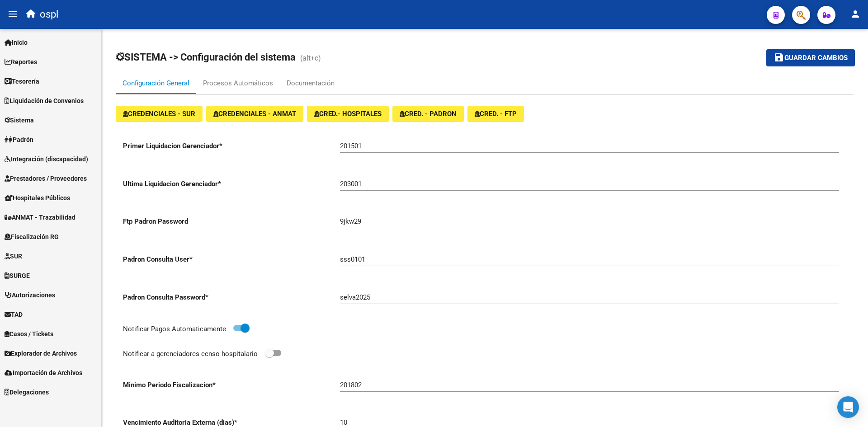 The image size is (868, 427). I want to click on span: CREDENCIALES - ANMAT, so click(255, 114).